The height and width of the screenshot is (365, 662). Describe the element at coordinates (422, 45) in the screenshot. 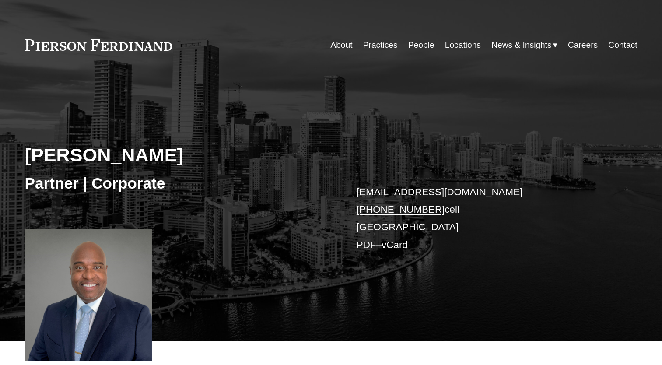

I see `a: People` at that location.